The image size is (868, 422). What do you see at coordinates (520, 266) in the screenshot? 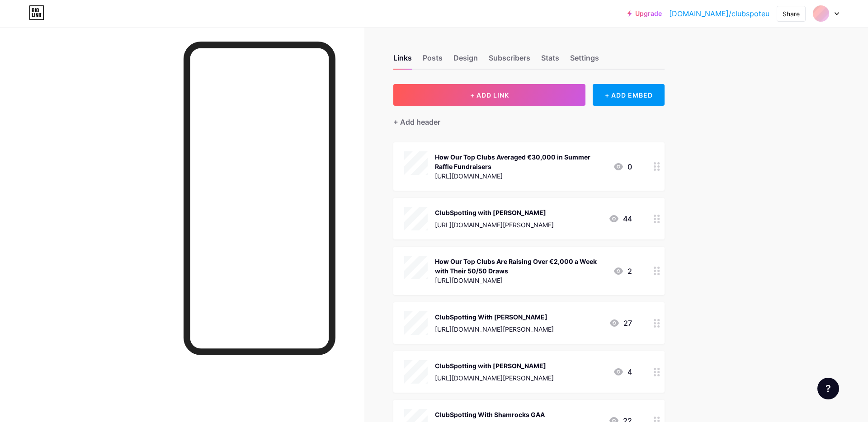
I see `div: How Our Top Clubs Are Raising Over €2,000 a Week with Their 50/50 Draws` at bounding box center [520, 266].